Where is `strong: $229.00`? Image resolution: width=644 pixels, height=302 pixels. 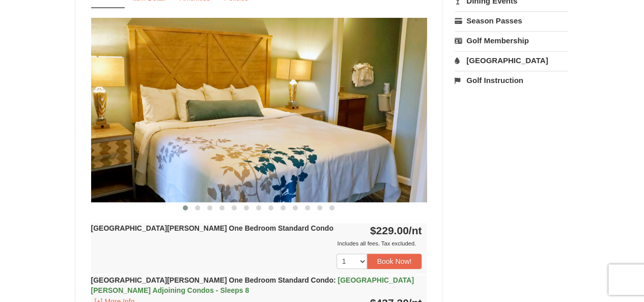 strong: $229.00 is located at coordinates (396, 230).